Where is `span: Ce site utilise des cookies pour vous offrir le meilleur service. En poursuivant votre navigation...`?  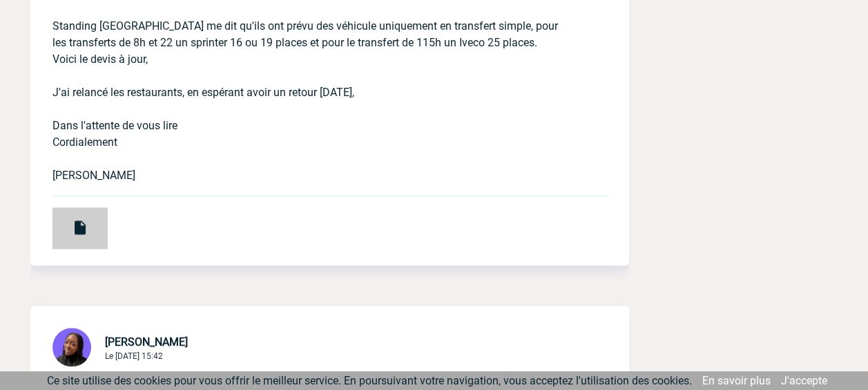
span: Ce site utilise des cookies pour vous offrir le meilleur service. En poursuivant votre navigation... is located at coordinates (370, 380).